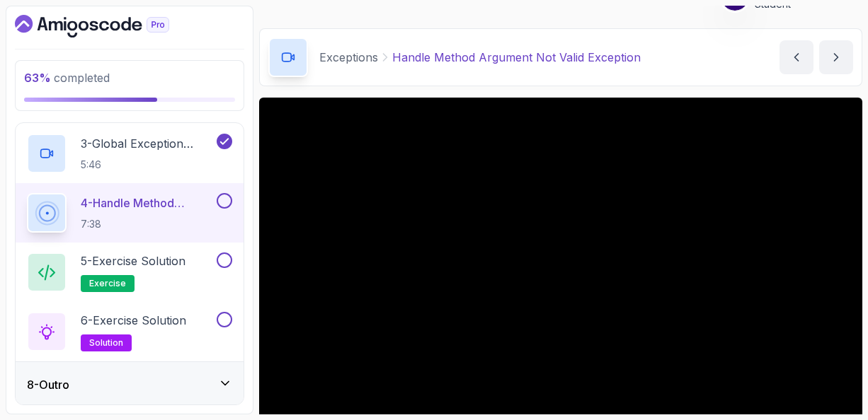 This screenshot has width=868, height=420. Describe the element at coordinates (66, 78) in the screenshot. I see `span: completed` at that location.